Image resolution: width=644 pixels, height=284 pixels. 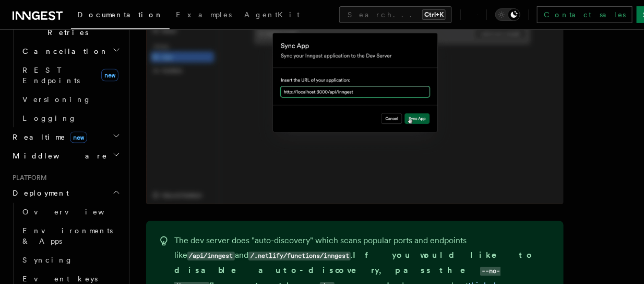 I want to click on span: Syncing, so click(x=47, y=260).